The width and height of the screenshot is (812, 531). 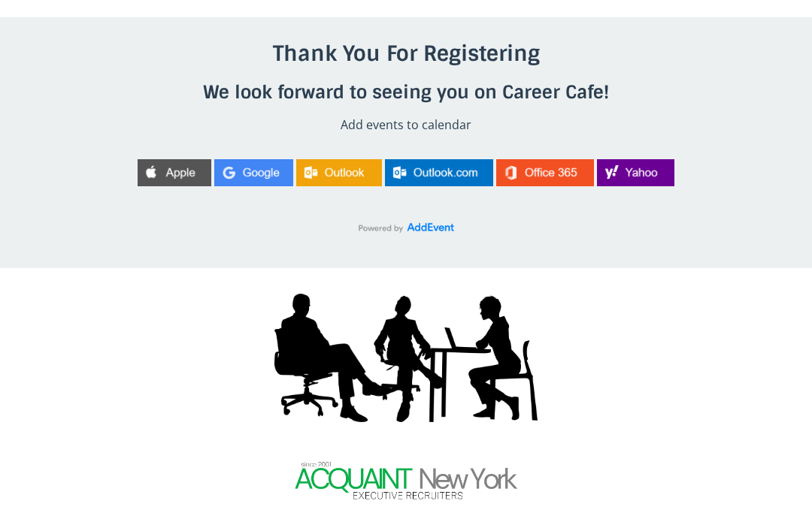 What do you see at coordinates (439, 173) in the screenshot?
I see `img: Outlook.com` at bounding box center [439, 173].